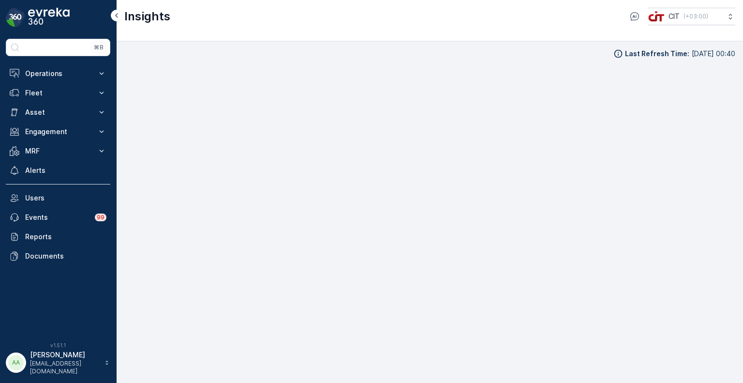  Describe the element at coordinates (15, 17) in the screenshot. I see `img: logo` at that location.